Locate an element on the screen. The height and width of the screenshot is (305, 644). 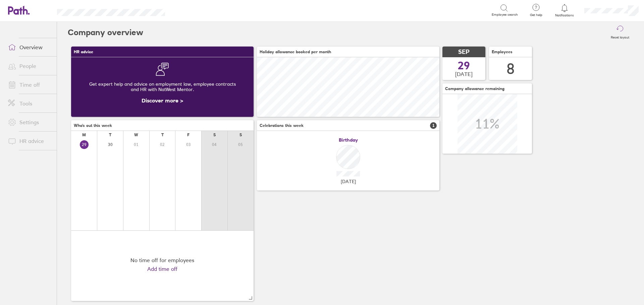
span: Employee search is located at coordinates (505, 15).